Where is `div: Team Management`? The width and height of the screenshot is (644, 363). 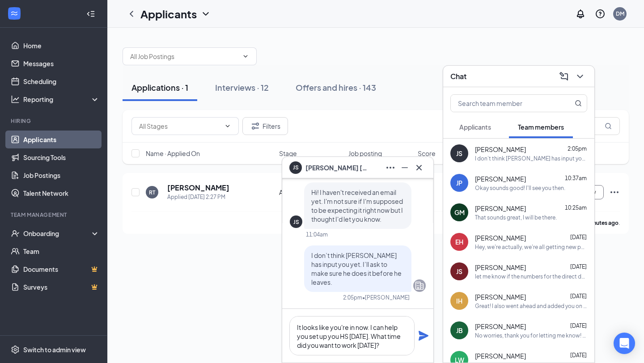 div: Team Management is located at coordinates (54, 214).